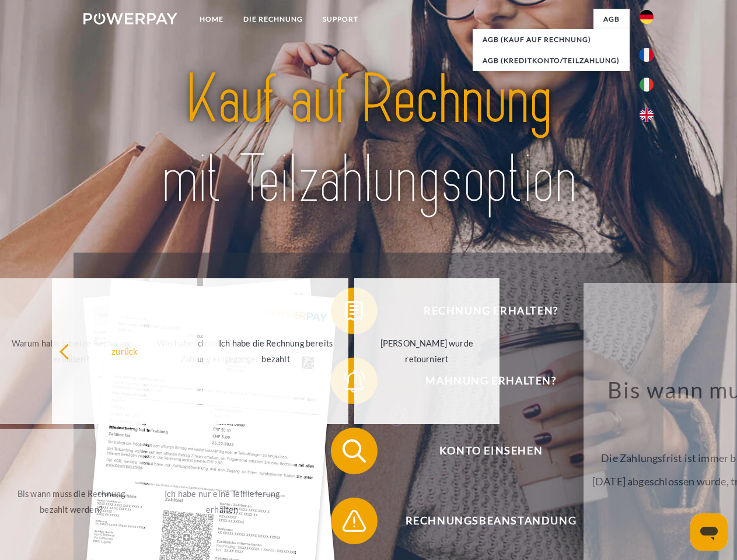  I want to click on button: Rechnungsbeanstandung, so click(482, 521).